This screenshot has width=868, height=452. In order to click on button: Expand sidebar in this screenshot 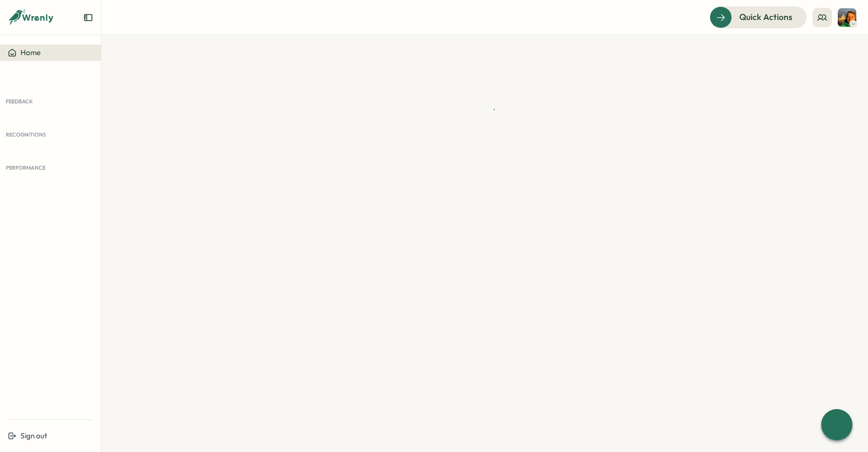, I will do `click(88, 18)`.